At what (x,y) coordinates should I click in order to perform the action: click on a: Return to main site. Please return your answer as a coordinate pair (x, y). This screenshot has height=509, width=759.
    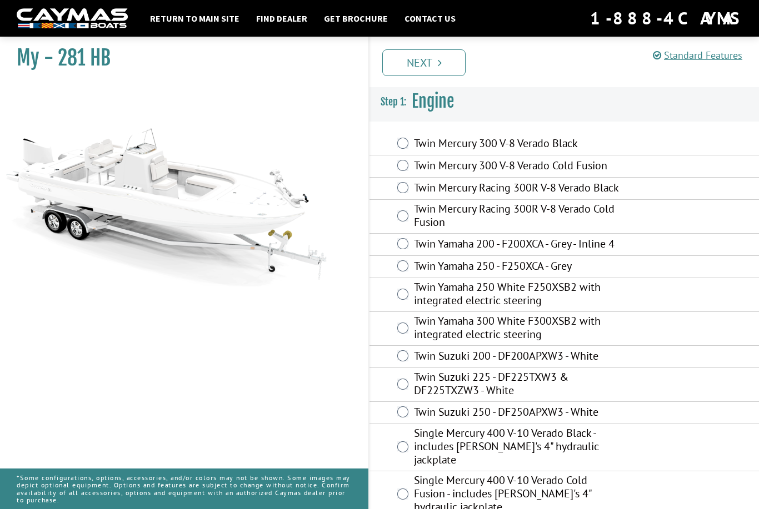
    Looking at the image, I should click on (194, 18).